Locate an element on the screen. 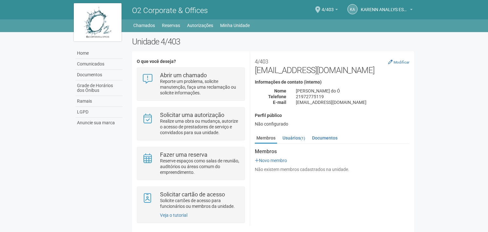  strong: Solicitar uma autorização is located at coordinates (192, 115).